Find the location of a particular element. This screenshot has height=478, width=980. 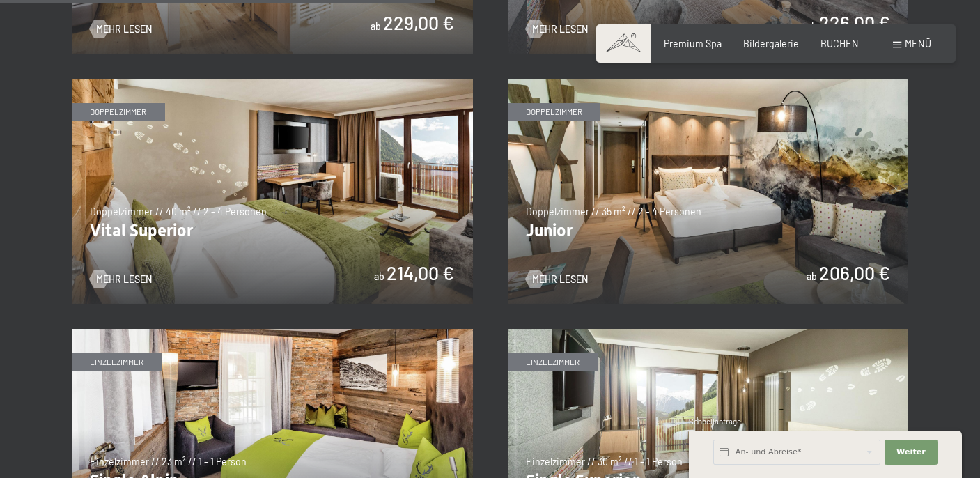

a: Bildergalerie is located at coordinates (771, 43).